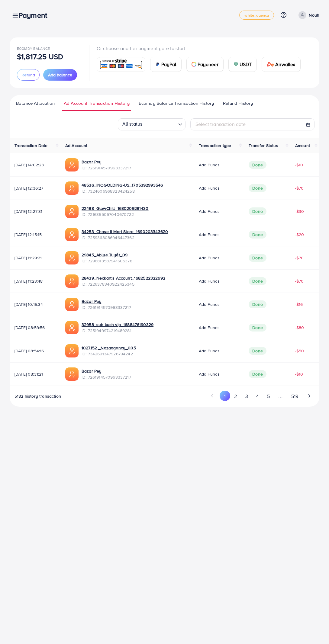 This screenshot has height=644, width=329. Describe the element at coordinates (152, 124) in the screenshot. I see `div: Search for option` at that location.